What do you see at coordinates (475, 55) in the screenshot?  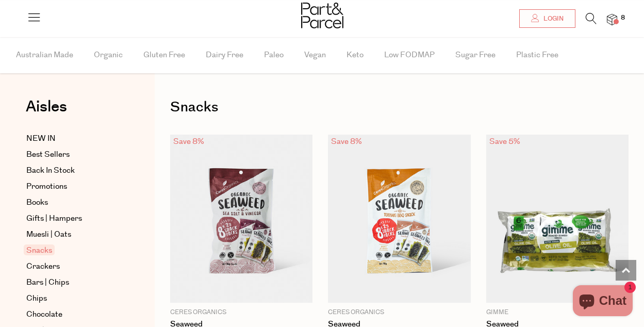 I see `span: Sugar Free` at bounding box center [475, 55].